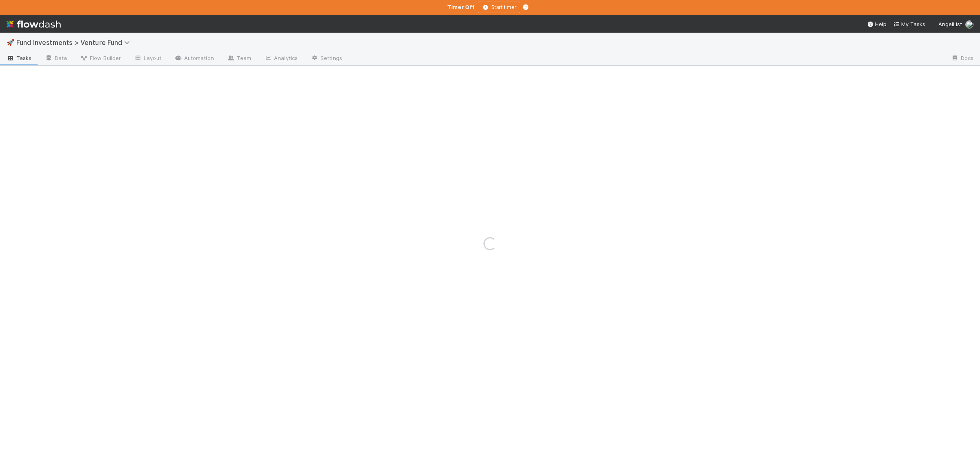  I want to click on button: Start timer, so click(499, 7).